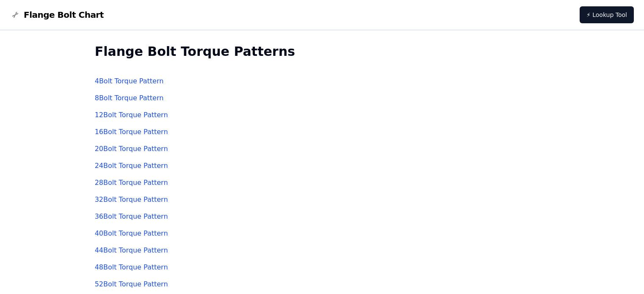 The width and height of the screenshot is (644, 294). What do you see at coordinates (129, 81) in the screenshot?
I see `a: 4Bolt Torque Pattern` at bounding box center [129, 81].